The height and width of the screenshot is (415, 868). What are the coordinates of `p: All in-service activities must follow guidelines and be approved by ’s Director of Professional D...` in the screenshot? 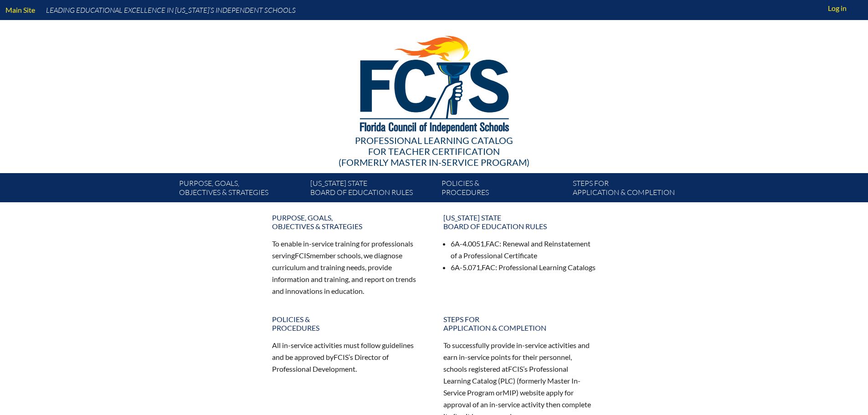 It's located at (348, 357).